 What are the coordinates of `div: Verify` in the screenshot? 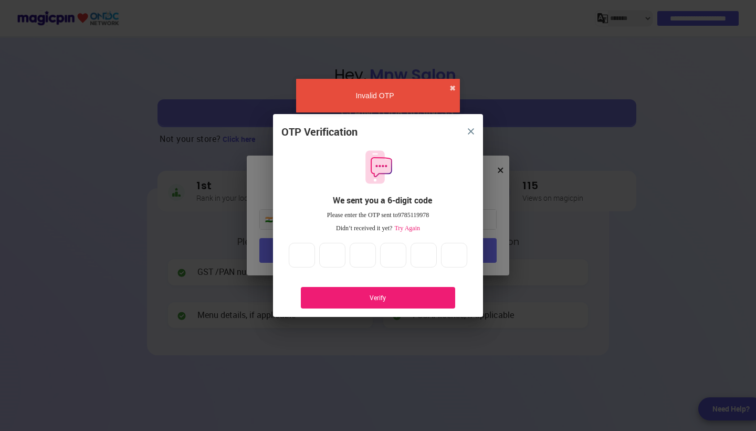 It's located at (378, 297).